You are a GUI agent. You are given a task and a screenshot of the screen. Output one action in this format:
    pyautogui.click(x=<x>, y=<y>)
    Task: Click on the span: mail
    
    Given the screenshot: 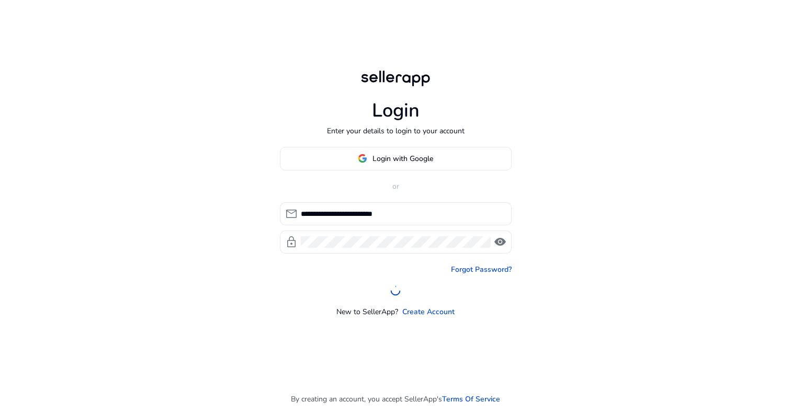 What is the action you would take?
    pyautogui.click(x=291, y=214)
    